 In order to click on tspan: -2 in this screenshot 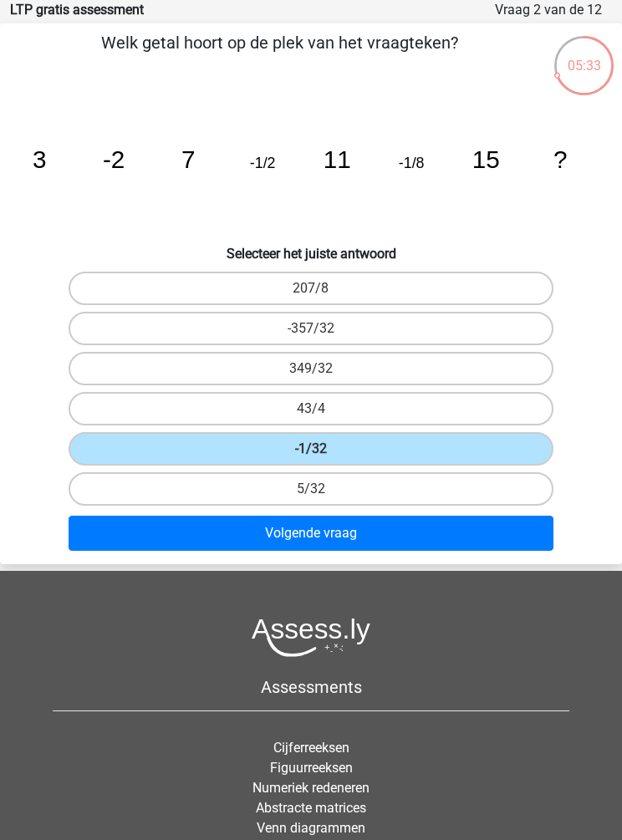, I will do `click(114, 159)`.